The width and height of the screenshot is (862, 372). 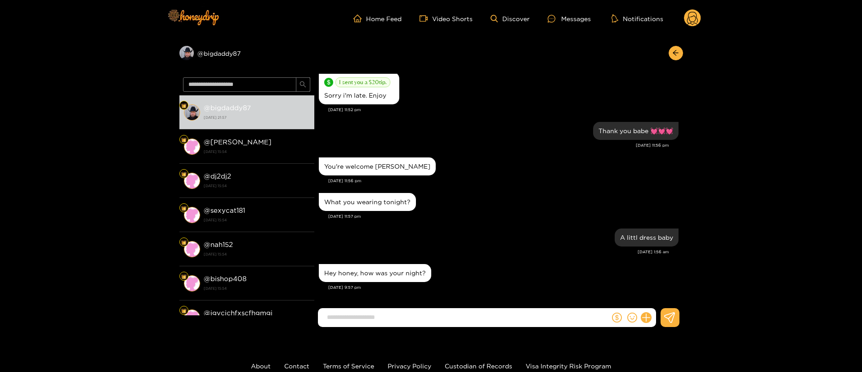 I want to click on div: Sep. 20, 11:57 pm, so click(x=367, y=202).